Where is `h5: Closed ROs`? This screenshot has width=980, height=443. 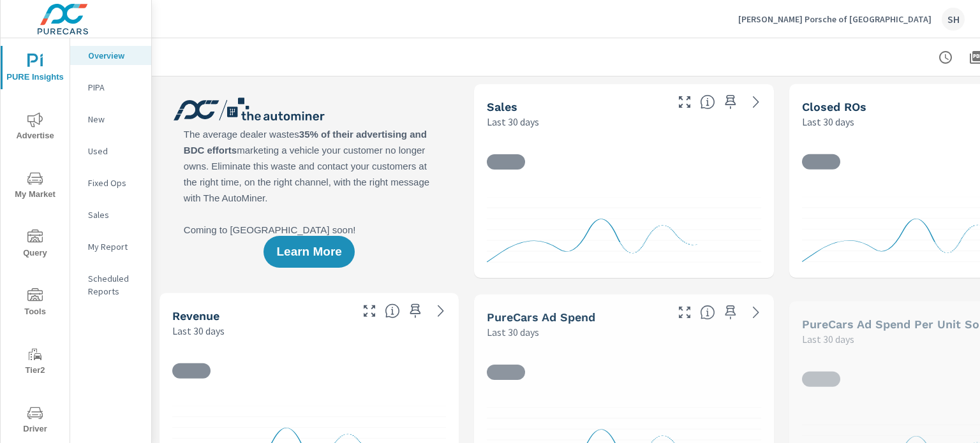
h5: Closed ROs is located at coordinates (833, 107).